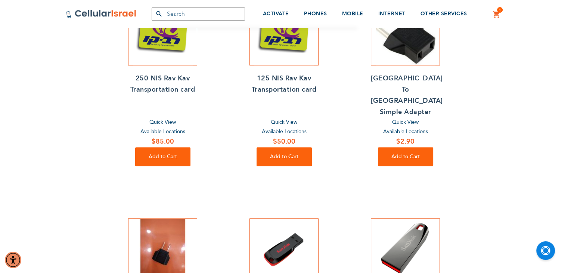 This screenshot has width=568, height=273. I want to click on a: 1, so click(497, 15).